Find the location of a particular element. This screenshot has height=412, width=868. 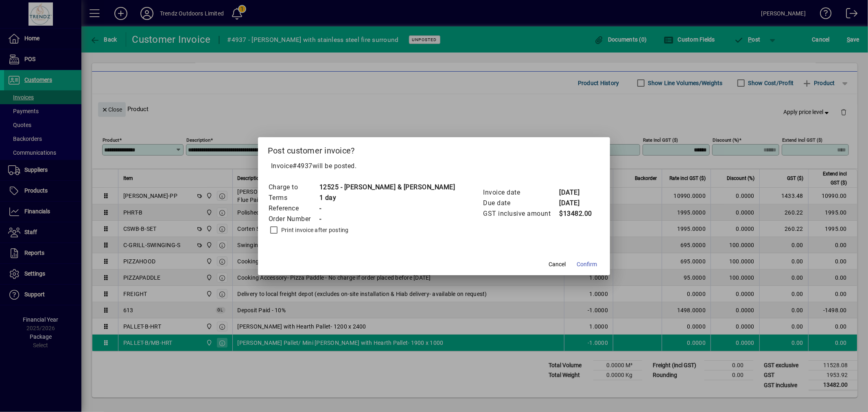

td: $13482.00 is located at coordinates (576, 214).